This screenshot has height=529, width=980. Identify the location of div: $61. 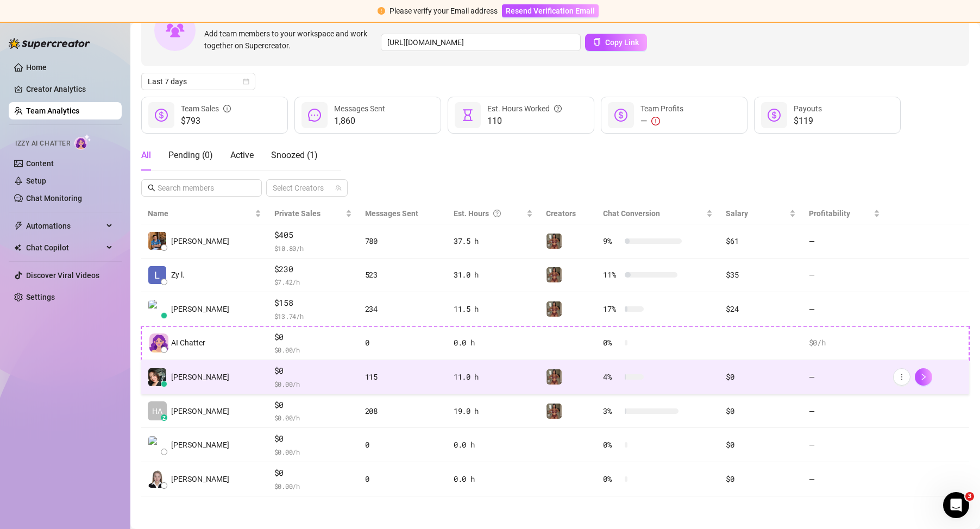
(761, 241).